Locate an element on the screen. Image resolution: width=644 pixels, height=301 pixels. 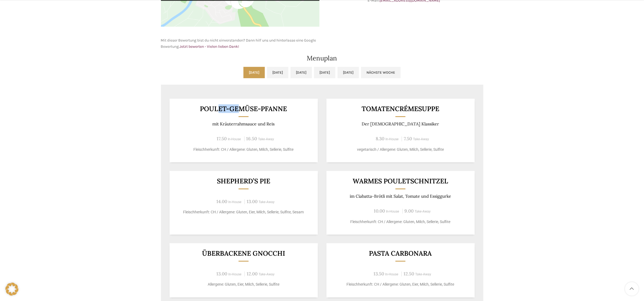
p: Fleischherkunft: CH / Allergene: Gluten, Eier, Milch, Sellerie, Sulfite, Sesam is located at coordinates (244, 212).